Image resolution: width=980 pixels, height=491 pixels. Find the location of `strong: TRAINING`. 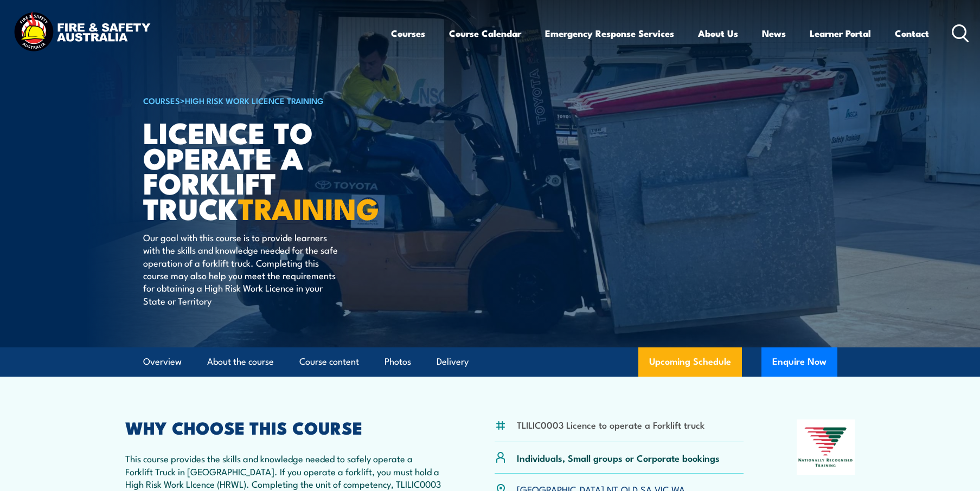

strong: TRAINING is located at coordinates (308, 207).